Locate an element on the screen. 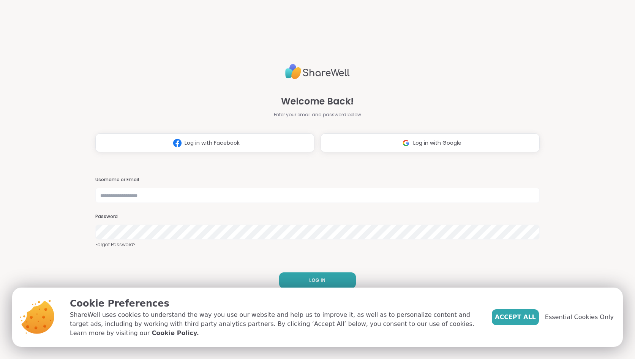  a: Cookie Policy. is located at coordinates (175, 333).